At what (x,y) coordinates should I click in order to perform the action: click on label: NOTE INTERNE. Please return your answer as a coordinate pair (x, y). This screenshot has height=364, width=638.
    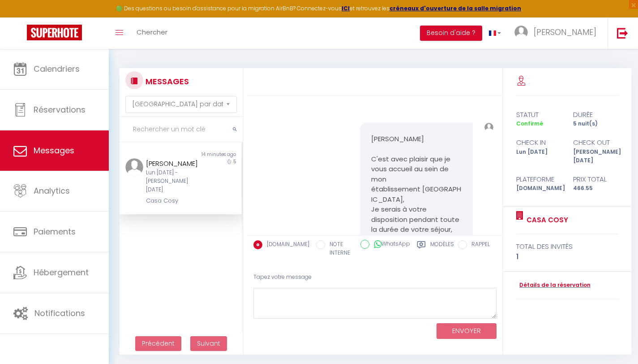
    Looking at the image, I should click on (339, 249).